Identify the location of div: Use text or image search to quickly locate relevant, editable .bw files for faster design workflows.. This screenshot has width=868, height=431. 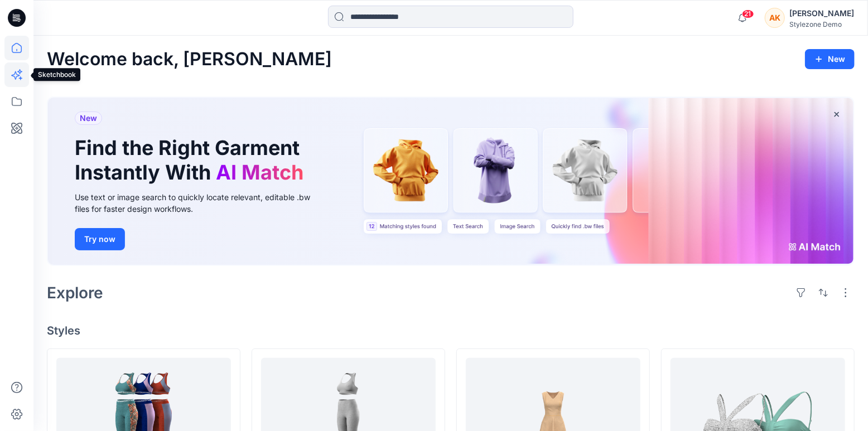
(200, 203).